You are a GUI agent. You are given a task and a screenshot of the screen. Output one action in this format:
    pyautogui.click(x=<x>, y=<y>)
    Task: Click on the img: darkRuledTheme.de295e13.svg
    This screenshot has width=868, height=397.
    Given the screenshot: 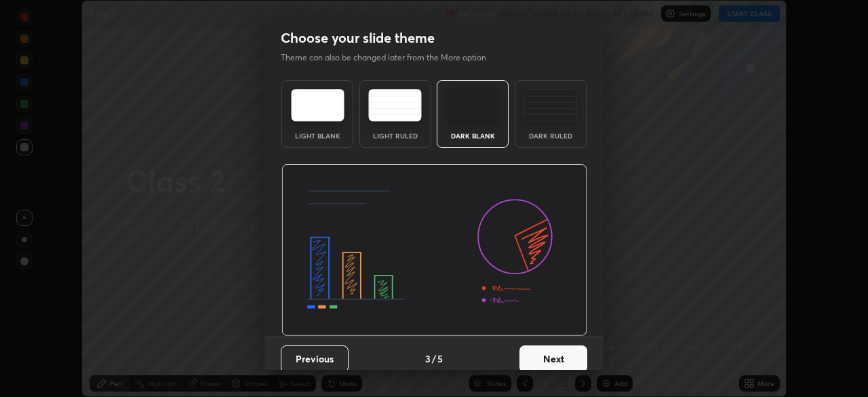 What is the action you would take?
    pyautogui.click(x=550, y=105)
    